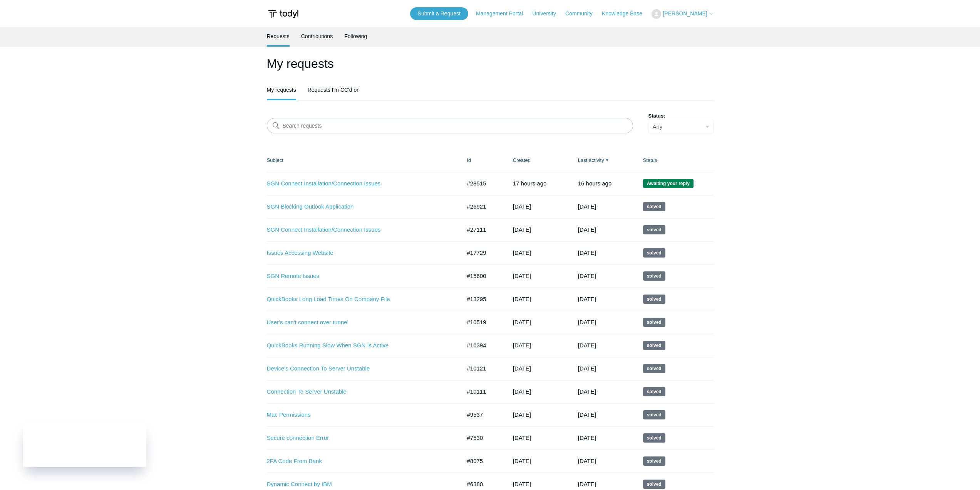 The image size is (980, 490). What do you see at coordinates (522, 461) in the screenshot?
I see `time: 12/23/2022, 09:35` at bounding box center [522, 461].